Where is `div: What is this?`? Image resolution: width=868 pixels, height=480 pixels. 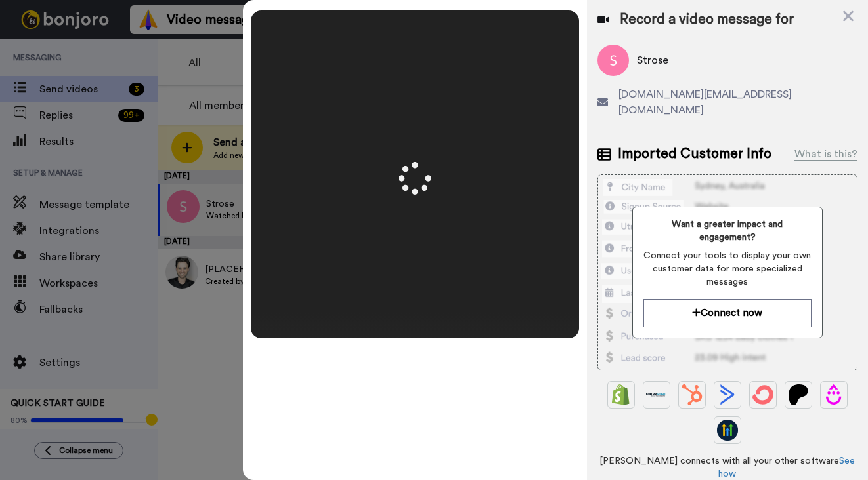 div: What is this? is located at coordinates (826, 154).